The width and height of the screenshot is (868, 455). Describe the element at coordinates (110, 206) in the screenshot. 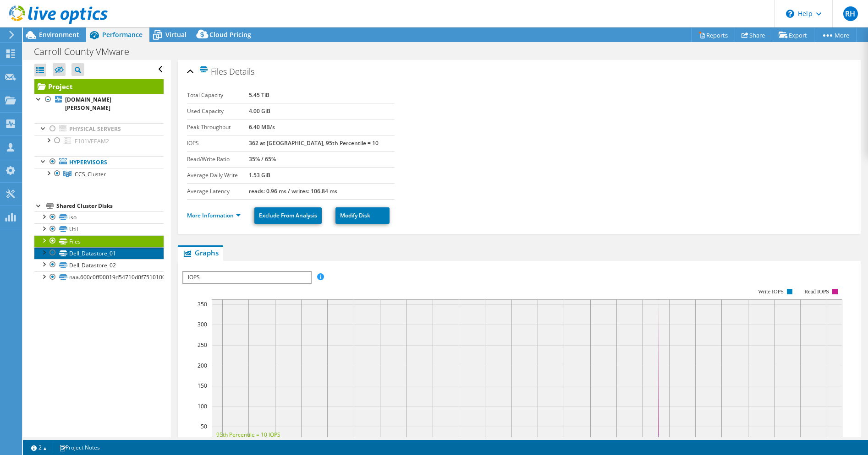

I see `div: Shared Cluster Disks` at that location.